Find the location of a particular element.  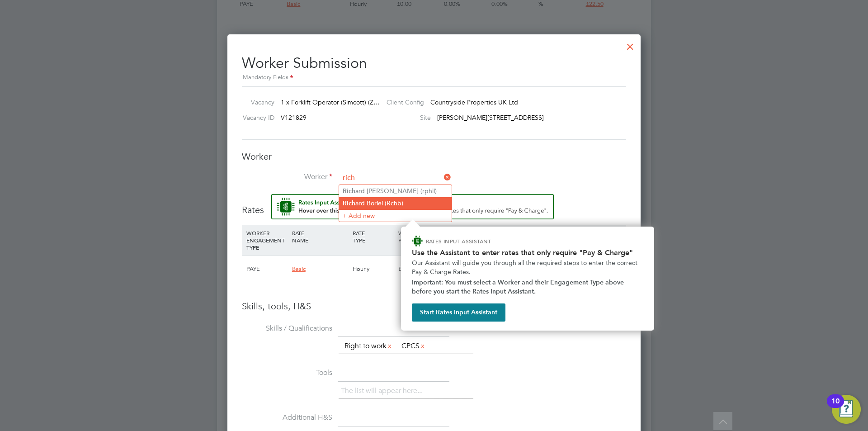

img: ENGAGE Assistant Icon is located at coordinates (417, 241).